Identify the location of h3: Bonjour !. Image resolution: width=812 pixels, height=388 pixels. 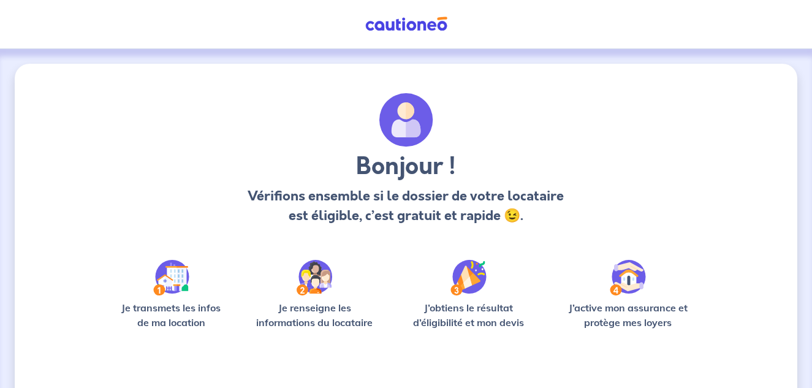
(406, 167).